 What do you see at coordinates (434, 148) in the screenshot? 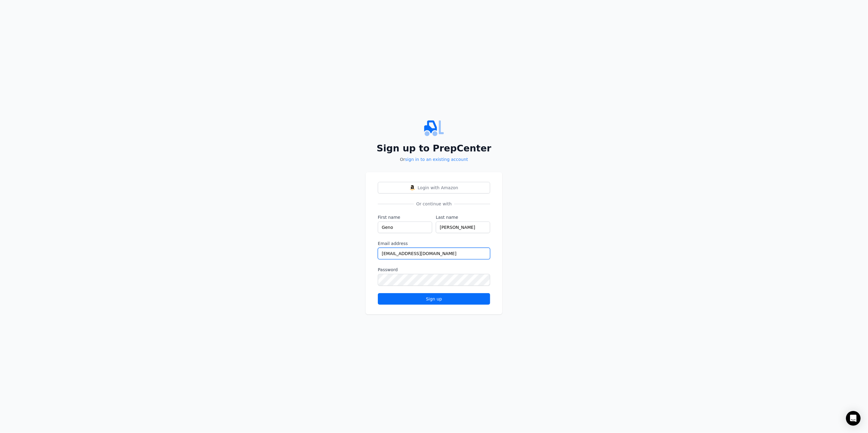
I see `h2: Sign up to PrepCenter` at bounding box center [434, 148].